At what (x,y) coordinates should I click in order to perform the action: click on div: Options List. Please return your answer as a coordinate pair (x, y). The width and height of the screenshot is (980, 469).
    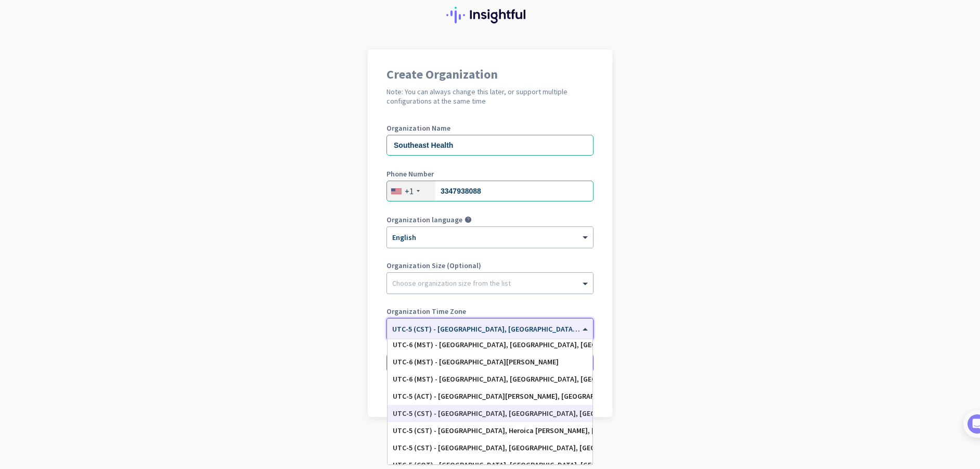
    Looking at the image, I should click on (490, 402).